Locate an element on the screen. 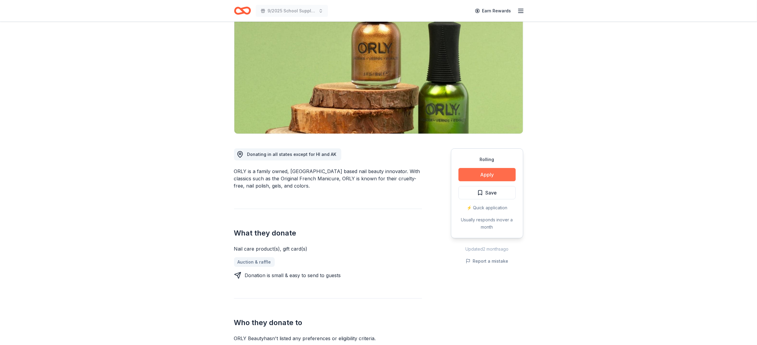  div: Donation is small & easy to send to guests is located at coordinates (293, 275).